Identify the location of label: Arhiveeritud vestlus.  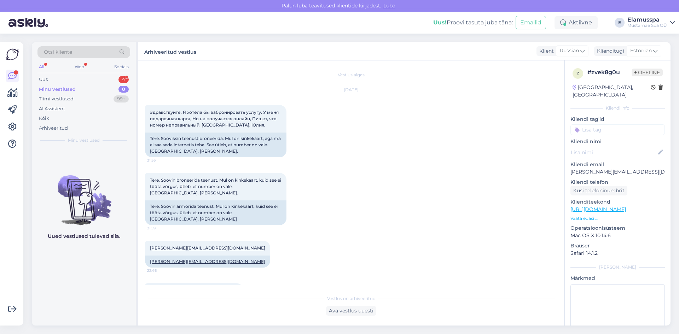
(170, 51).